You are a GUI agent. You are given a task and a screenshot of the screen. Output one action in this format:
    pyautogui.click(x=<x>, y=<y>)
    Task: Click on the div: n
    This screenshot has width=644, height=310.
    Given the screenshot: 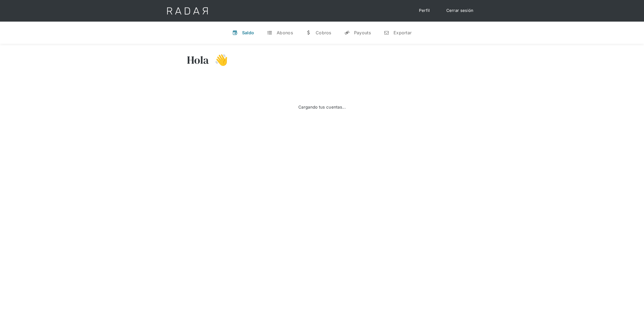 What is the action you would take?
    pyautogui.click(x=386, y=33)
    